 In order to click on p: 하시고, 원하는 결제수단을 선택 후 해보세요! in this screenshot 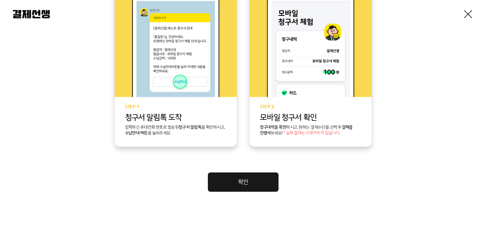, I will do `click(311, 131)`.